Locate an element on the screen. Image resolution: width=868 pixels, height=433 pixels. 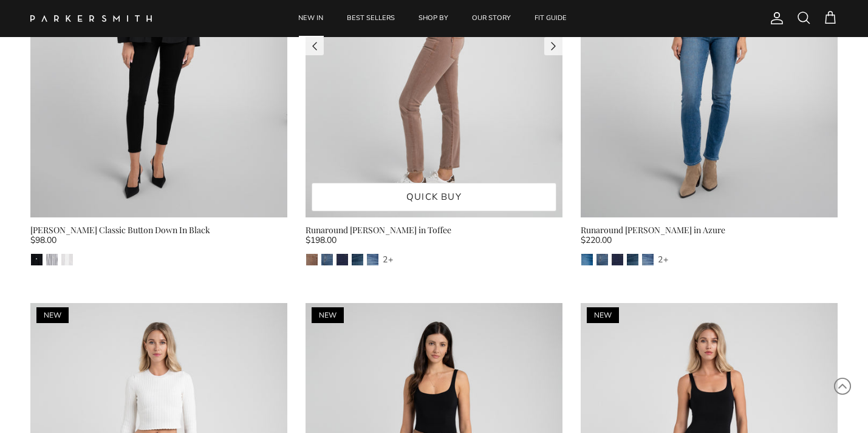
a: Account is located at coordinates (774, 18).